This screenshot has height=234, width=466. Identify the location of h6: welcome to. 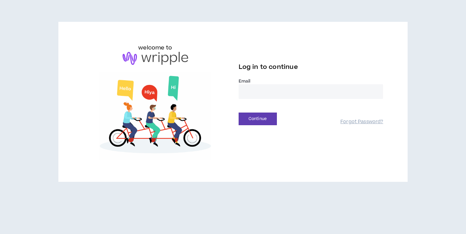
(155, 48).